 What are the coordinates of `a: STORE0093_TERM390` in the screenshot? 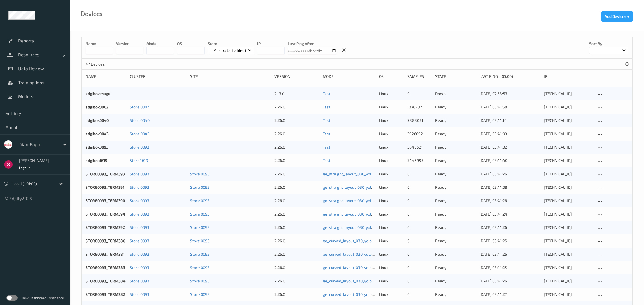 It's located at (105, 201).